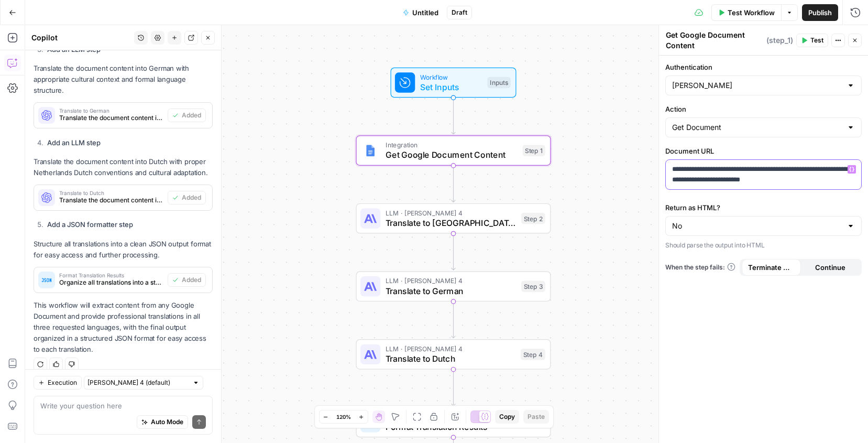  I want to click on span: Untitled, so click(425, 12).